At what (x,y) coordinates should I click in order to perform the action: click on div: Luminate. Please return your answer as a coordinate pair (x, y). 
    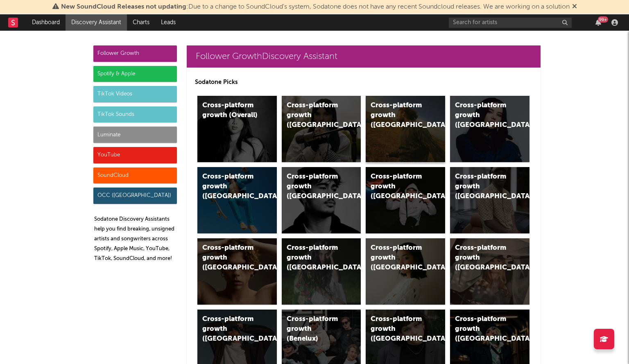
    Looking at the image, I should click on (135, 135).